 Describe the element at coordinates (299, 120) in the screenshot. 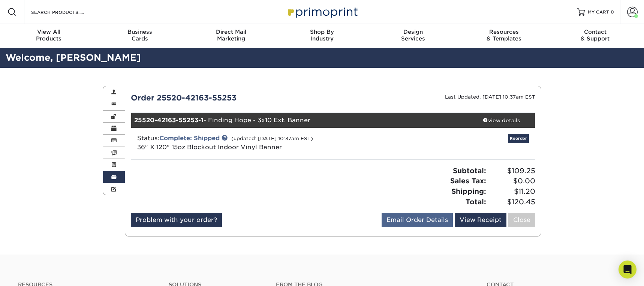

I see `div: - Finding Hope - 3x10 Ext. Banner` at that location.